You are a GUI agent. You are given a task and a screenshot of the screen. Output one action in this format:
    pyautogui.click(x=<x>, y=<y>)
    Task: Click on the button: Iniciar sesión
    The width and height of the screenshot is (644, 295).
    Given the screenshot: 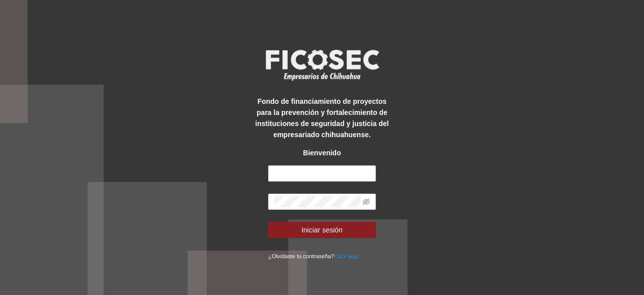 What is the action you would take?
    pyautogui.click(x=322, y=230)
    